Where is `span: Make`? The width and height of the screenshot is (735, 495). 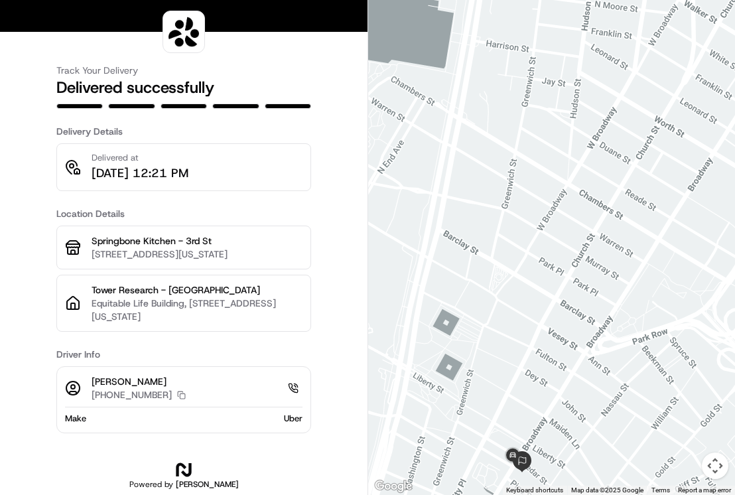 span: Make is located at coordinates (76, 418).